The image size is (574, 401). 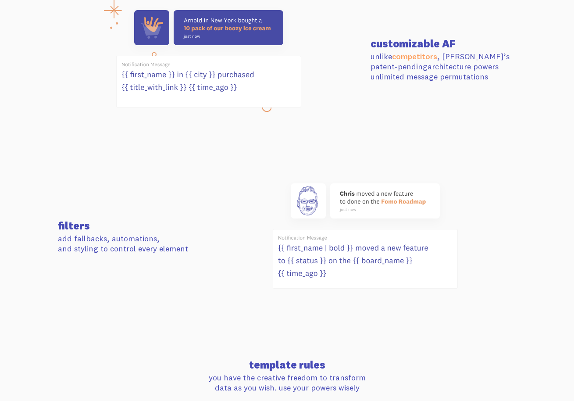 I want to click on h3: customizable AF, so click(x=443, y=43).